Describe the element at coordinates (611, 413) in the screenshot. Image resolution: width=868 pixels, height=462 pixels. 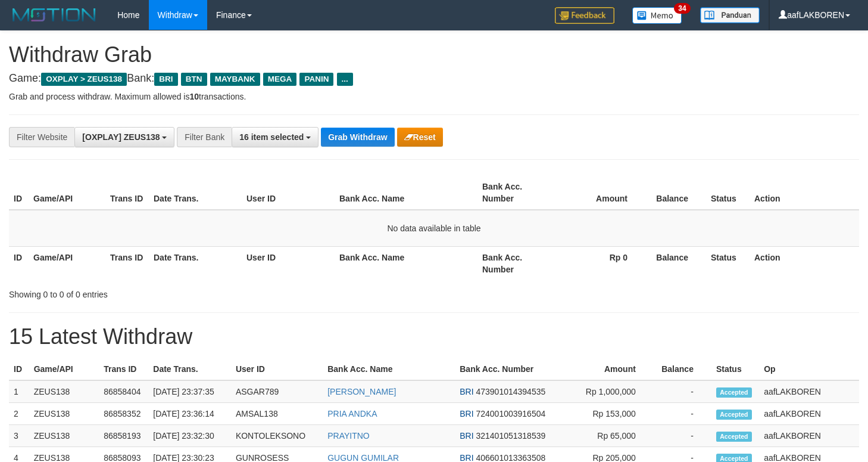
I see `td: Rp 153,000` at that location.